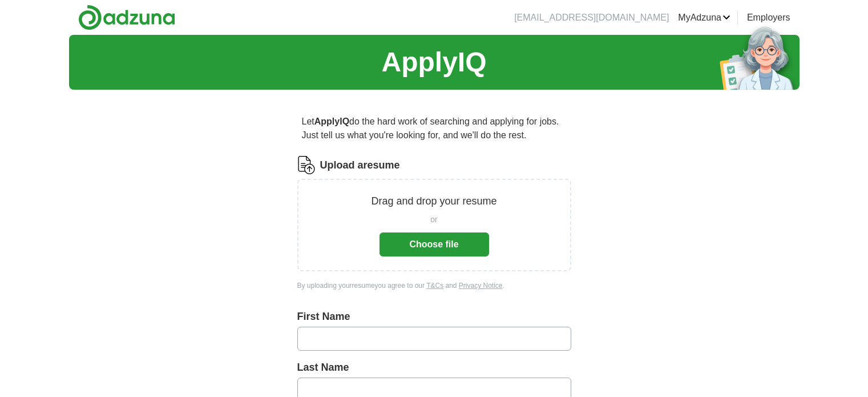  What do you see at coordinates (435, 317) in the screenshot?
I see `label: First Name` at bounding box center [435, 317].